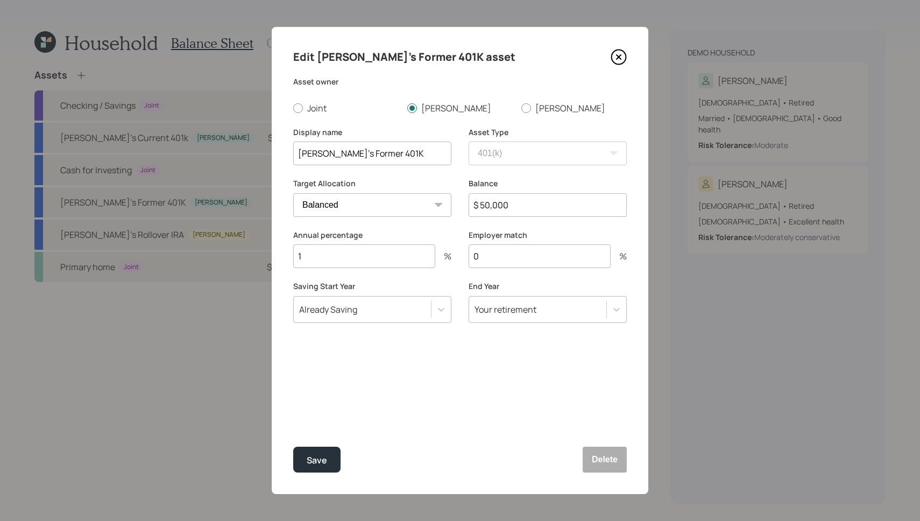 Image resolution: width=920 pixels, height=521 pixels. What do you see at coordinates (460, 82) in the screenshot?
I see `label: Asset owner` at bounding box center [460, 82].